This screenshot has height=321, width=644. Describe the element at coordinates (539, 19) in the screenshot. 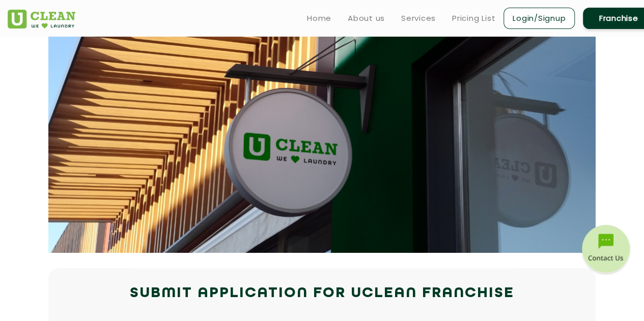

I see `a: Login/Signup` at that location.